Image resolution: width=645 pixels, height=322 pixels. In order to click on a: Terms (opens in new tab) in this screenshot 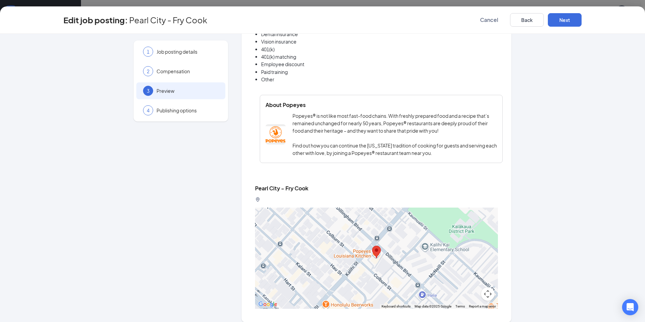, I will do `click(460, 306)`.